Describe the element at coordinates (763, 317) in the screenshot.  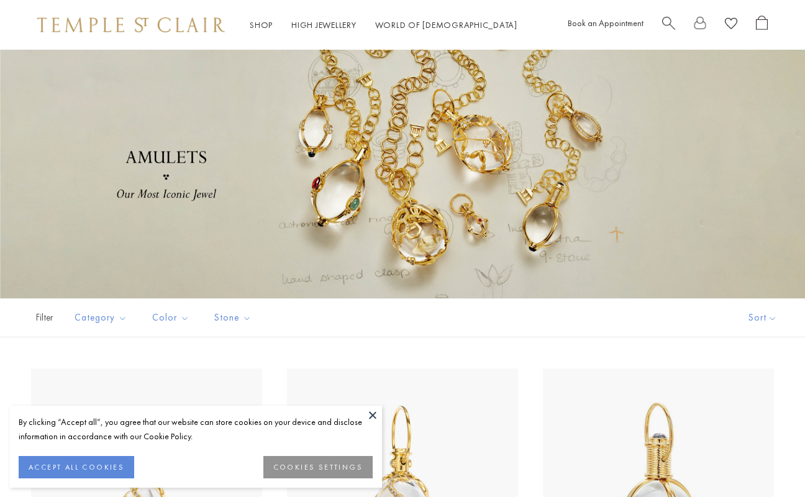
I see `button: Show sort by` at that location.